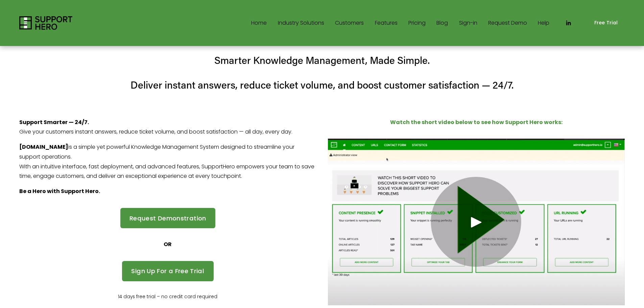  I want to click on p: is a simple yet powerful Knowledge Management System designed to streamline your support operatio..., so click(168, 162).